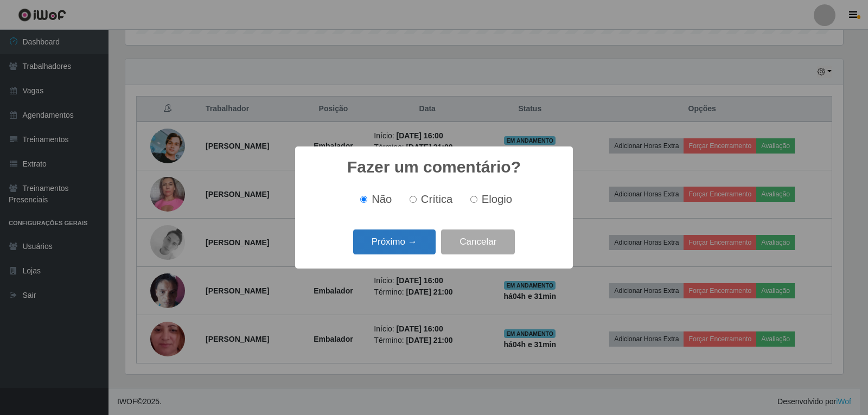 Image resolution: width=868 pixels, height=415 pixels. What do you see at coordinates (395, 241) in the screenshot?
I see `button: Próximo →` at bounding box center [395, 241].